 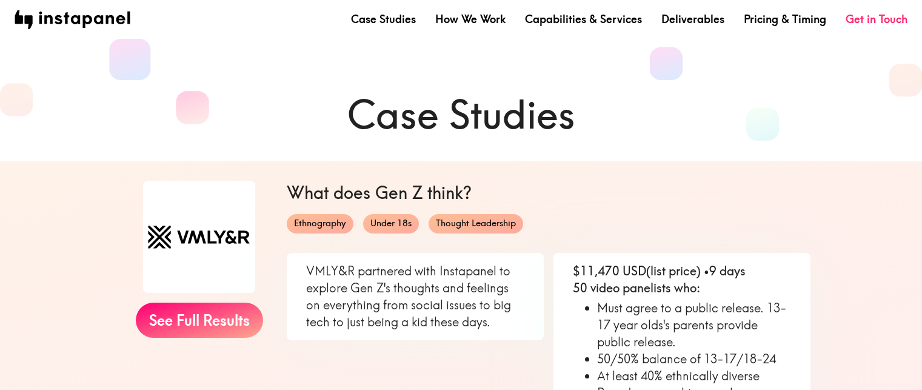 I want to click on h6: What does Gen Z think?, so click(x=549, y=192).